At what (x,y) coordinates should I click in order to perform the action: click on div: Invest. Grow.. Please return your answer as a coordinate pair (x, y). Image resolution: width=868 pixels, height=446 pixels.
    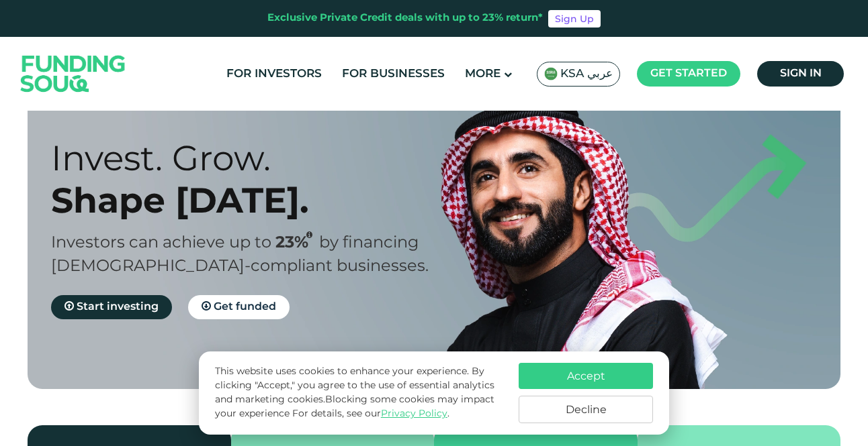
    Looking at the image, I should click on (254, 157).